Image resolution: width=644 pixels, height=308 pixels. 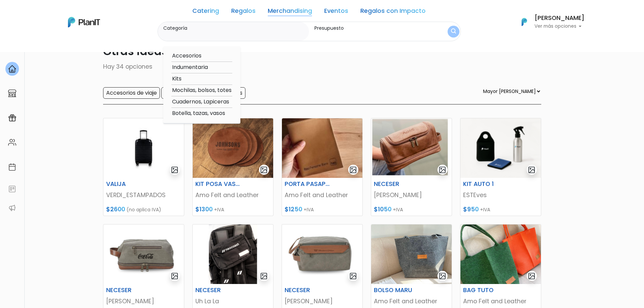 What do you see at coordinates (12, 208) in the screenshot?
I see `img: partners-52edf745621dab592f3b2c58e3bca9d71375a7ef29c3b500c9f145b62cc070d4.svg` at bounding box center [12, 208].